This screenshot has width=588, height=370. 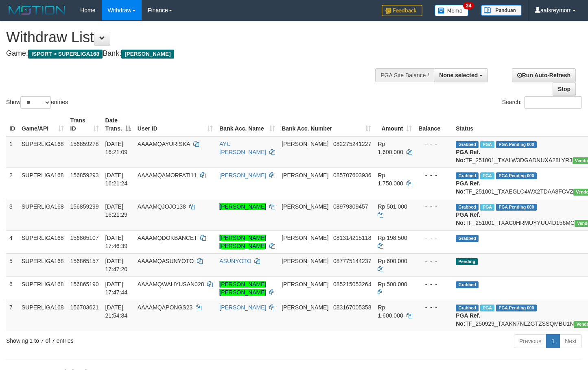 What do you see at coordinates (12, 214) in the screenshot?
I see `td: 3` at bounding box center [12, 214].